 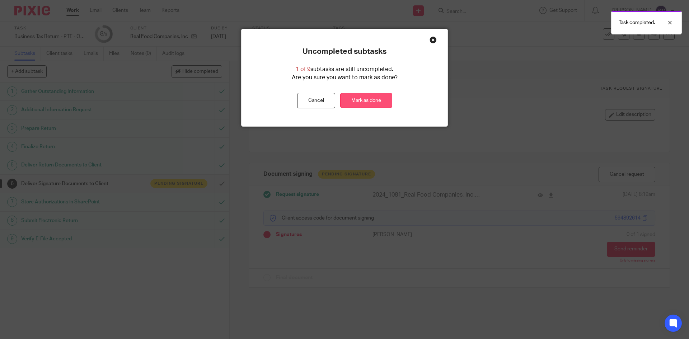 I want to click on p: Task completed., so click(x=636, y=23).